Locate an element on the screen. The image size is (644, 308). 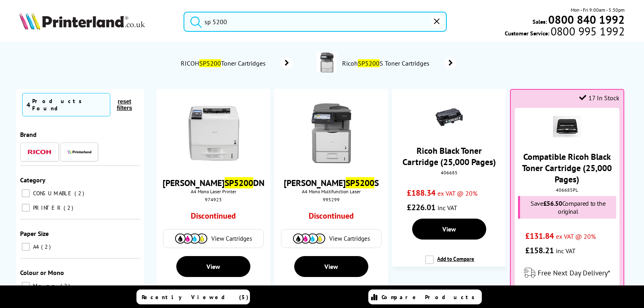
img: SP5200S-small.jpg is located at coordinates (332, 133).